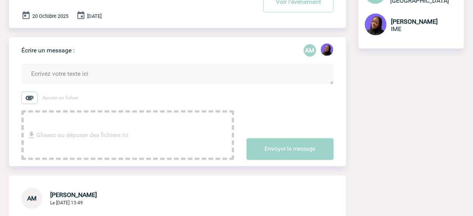 Image resolution: width=473 pixels, height=216 pixels. I want to click on div: Aurélie MORO, so click(310, 51).